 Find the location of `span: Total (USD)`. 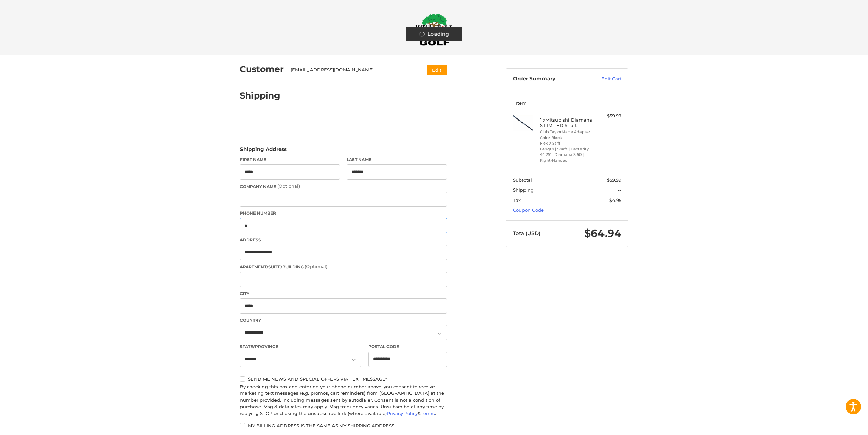

span: Total (USD) is located at coordinates (527, 234).